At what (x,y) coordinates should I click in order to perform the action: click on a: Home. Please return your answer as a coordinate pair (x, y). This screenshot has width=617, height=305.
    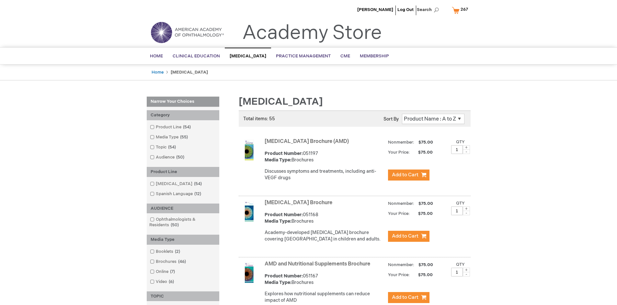
    Looking at the image, I should click on (157, 72).